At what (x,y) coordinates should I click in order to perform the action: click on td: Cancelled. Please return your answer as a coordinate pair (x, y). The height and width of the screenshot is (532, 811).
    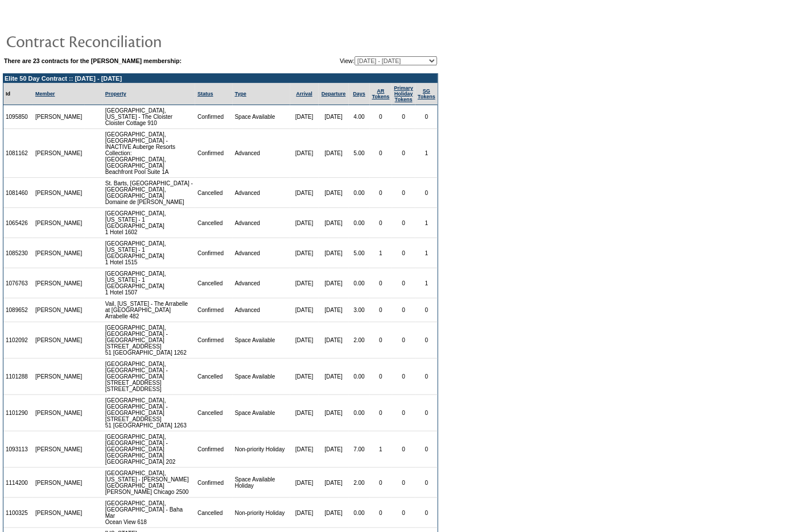
    Looking at the image, I should click on (213, 377).